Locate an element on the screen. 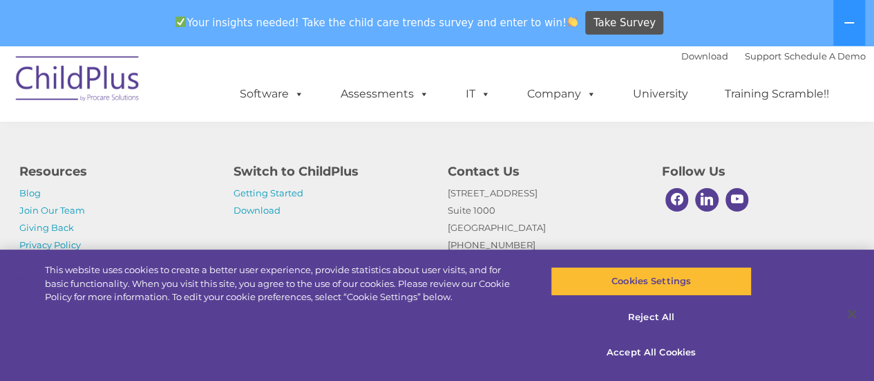  a: University is located at coordinates (661, 94).